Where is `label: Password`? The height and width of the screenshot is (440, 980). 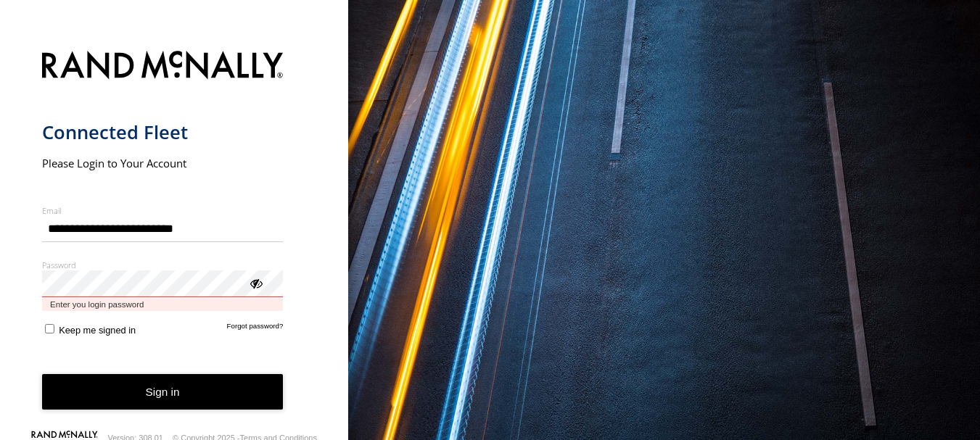 label: Password is located at coordinates (162, 264).